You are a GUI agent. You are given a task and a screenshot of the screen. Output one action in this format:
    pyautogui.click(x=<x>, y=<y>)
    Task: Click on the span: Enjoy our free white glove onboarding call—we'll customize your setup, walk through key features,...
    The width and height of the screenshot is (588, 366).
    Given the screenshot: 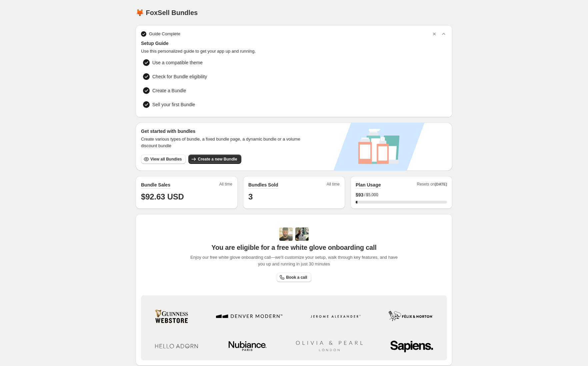 What is the action you would take?
    pyautogui.click(x=294, y=261)
    